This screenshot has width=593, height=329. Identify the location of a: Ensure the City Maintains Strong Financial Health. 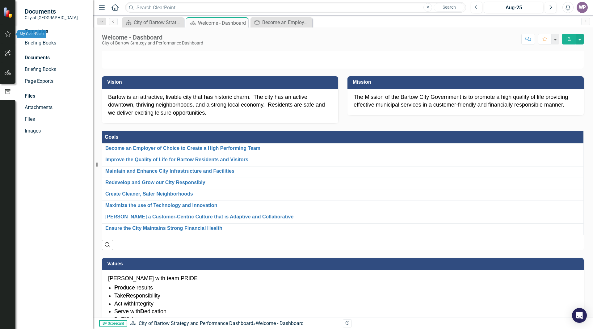
(343, 228).